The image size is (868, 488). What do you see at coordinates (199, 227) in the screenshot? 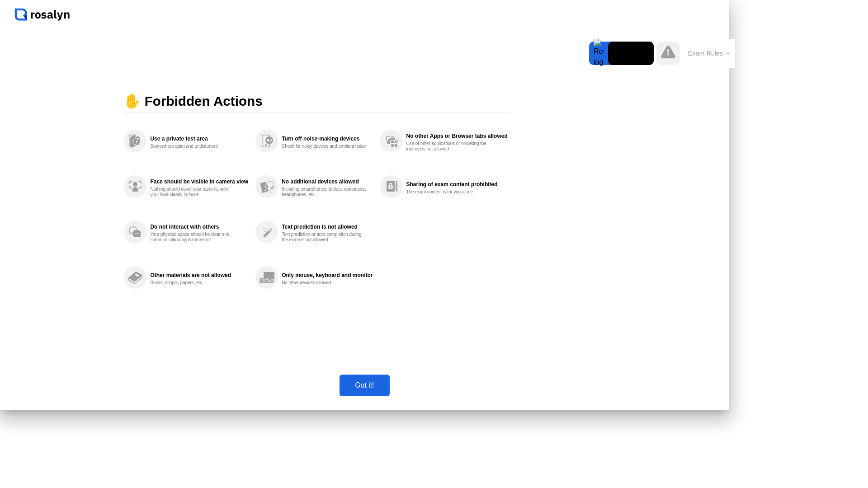
I see `div: Do not interact with others` at bounding box center [199, 227].